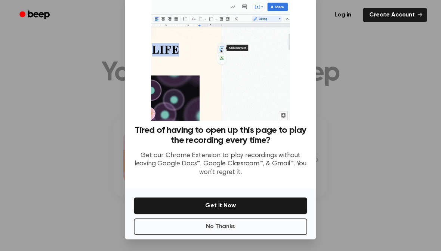 This screenshot has height=251, width=441. Describe the element at coordinates (221, 206) in the screenshot. I see `button: Get It Now` at that location.